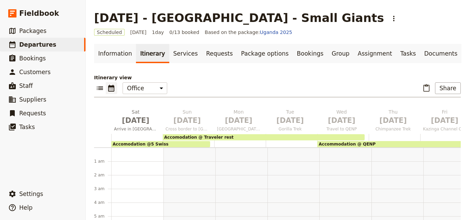 The height and width of the screenshot is (220, 469). I want to click on p: Itinerary view, so click(278, 78).